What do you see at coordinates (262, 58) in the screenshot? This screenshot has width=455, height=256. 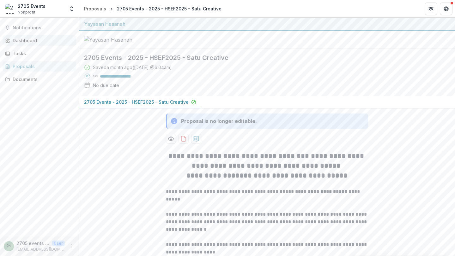 I see `h2: 2705 Events - 2025 - HSEF2025 - Satu Creative` at bounding box center [262, 58].